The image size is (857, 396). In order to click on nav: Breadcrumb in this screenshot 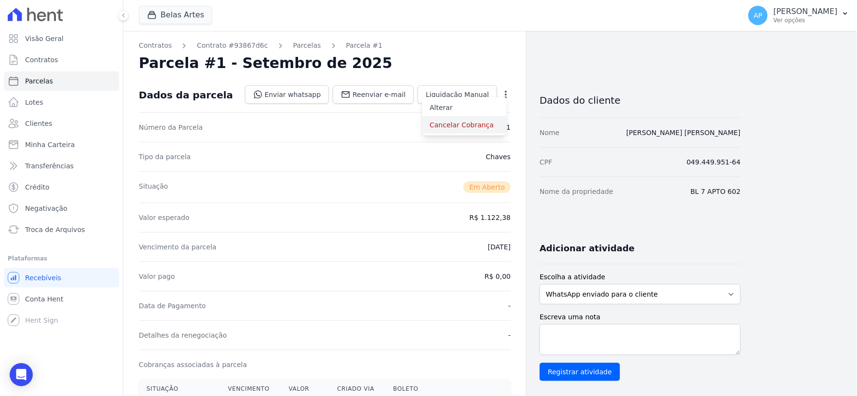, I will do `click(324, 45)`.